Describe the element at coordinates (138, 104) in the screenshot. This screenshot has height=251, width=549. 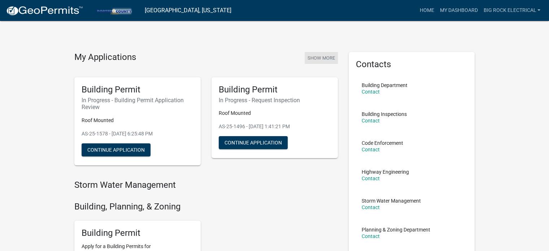
I see `h6: In Progress - Building Permit Application Review` at that location.